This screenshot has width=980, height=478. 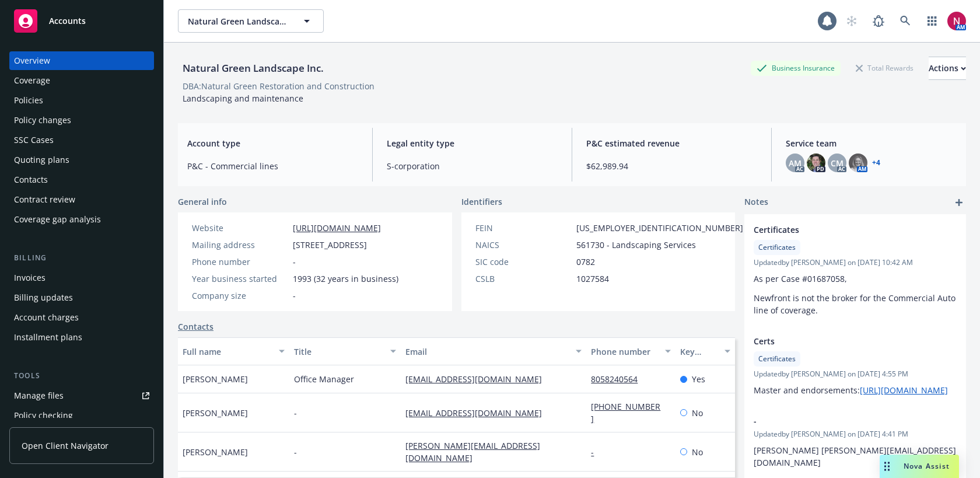 What do you see at coordinates (959, 202) in the screenshot?
I see `a: add` at bounding box center [959, 202].